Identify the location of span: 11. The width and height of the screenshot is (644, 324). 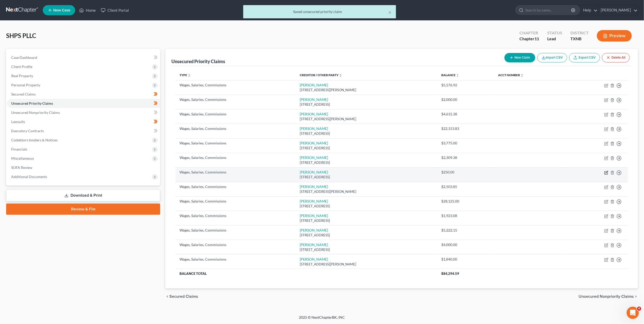
(536, 39).